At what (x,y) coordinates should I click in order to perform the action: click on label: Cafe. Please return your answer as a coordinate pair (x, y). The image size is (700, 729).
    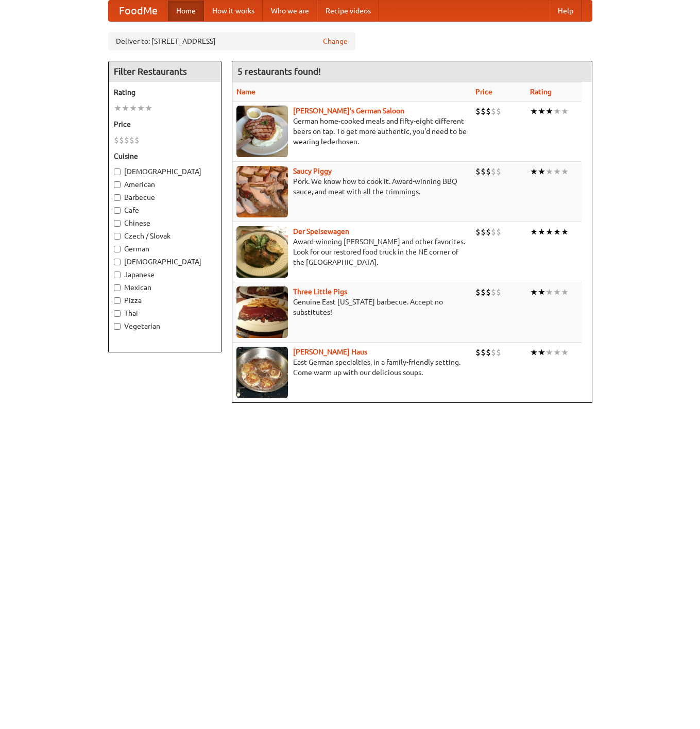
    Looking at the image, I should click on (164, 211).